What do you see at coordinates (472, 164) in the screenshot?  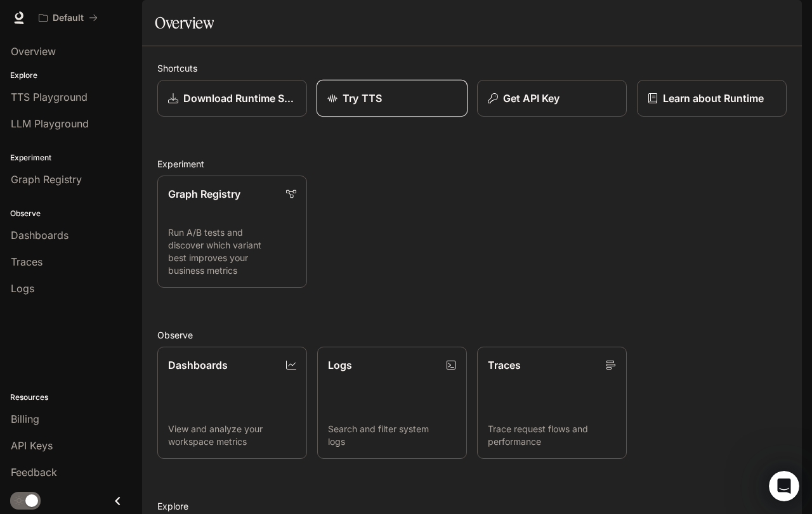 I see `h2: Experiment` at bounding box center [472, 164].